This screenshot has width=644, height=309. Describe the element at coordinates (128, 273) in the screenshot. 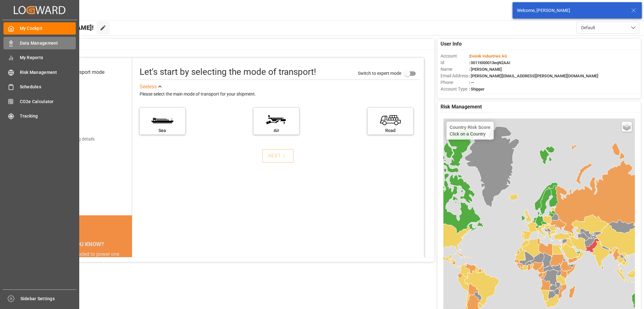

I see `button: next slide / item` at that location.